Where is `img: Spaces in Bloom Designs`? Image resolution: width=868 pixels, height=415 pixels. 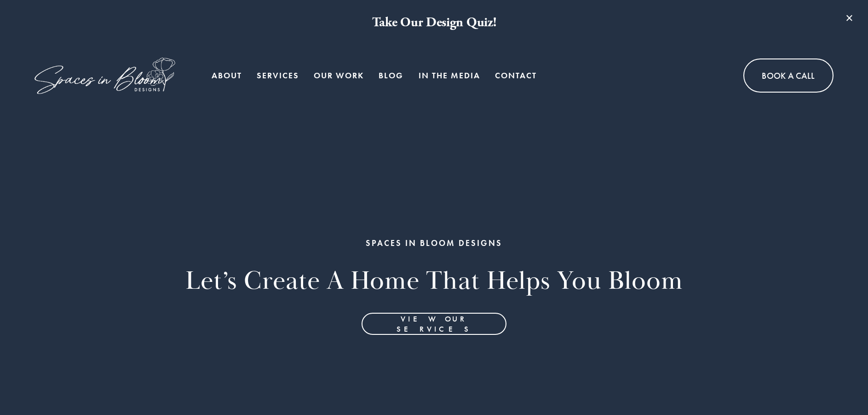
img: Spaces in Bloom Designs is located at coordinates (104, 76).